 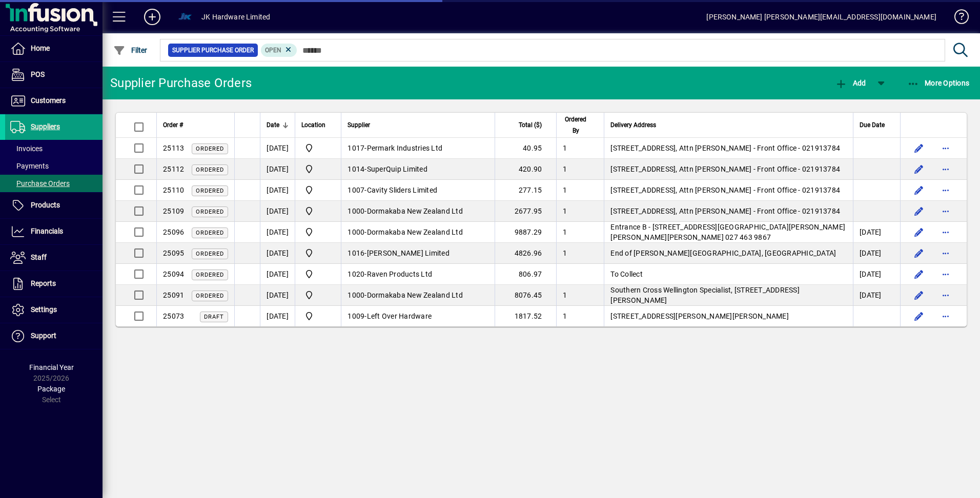 I want to click on span: 25091, so click(x=174, y=295).